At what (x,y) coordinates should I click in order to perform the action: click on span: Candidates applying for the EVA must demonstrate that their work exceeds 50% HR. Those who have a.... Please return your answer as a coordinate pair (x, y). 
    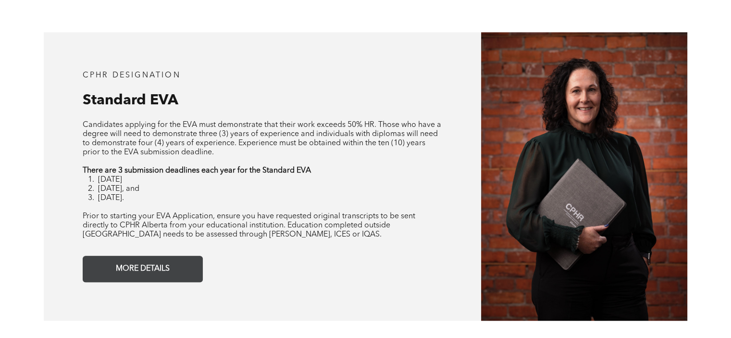
    Looking at the image, I should click on (262, 138).